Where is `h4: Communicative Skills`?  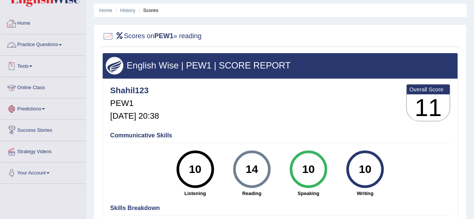 h4: Communicative Skills is located at coordinates (280, 136).